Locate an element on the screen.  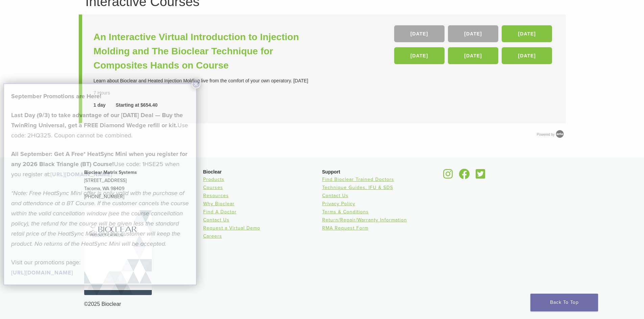
img: Arlo training & Event Software is located at coordinates (560, 134).